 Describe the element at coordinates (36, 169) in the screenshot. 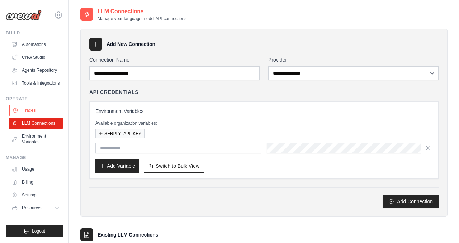

I see `a: Usage` at that location.